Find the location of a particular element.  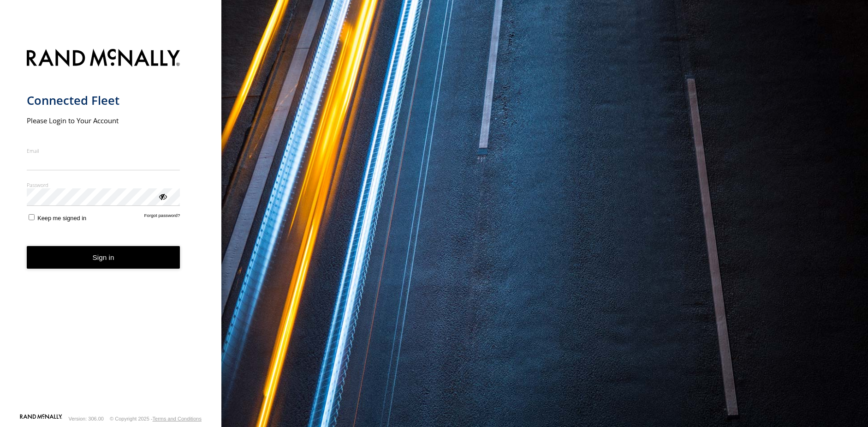

span: Keep me signed in is located at coordinates (62, 218).